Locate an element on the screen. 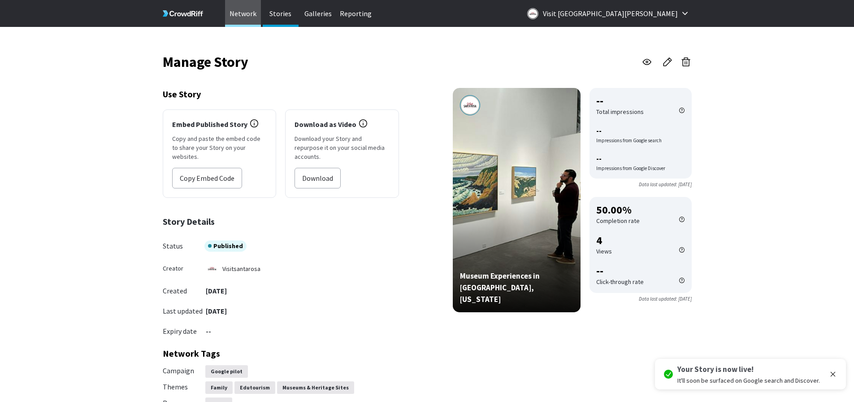 Image resolution: width=854 pixels, height=402 pixels. p: Campaign is located at coordinates (183, 370).